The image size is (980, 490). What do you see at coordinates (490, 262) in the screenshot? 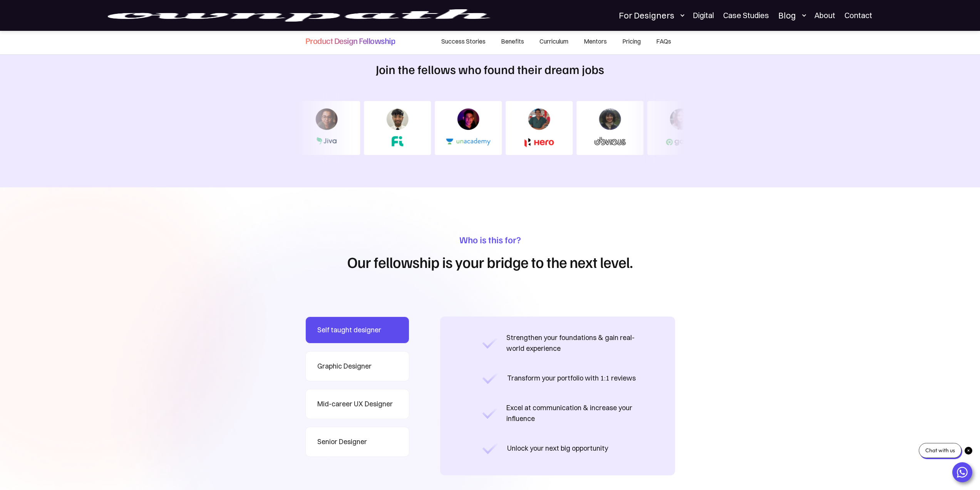
I see `h1: Our fellowship is your bridge to the next level.` at bounding box center [490, 262].